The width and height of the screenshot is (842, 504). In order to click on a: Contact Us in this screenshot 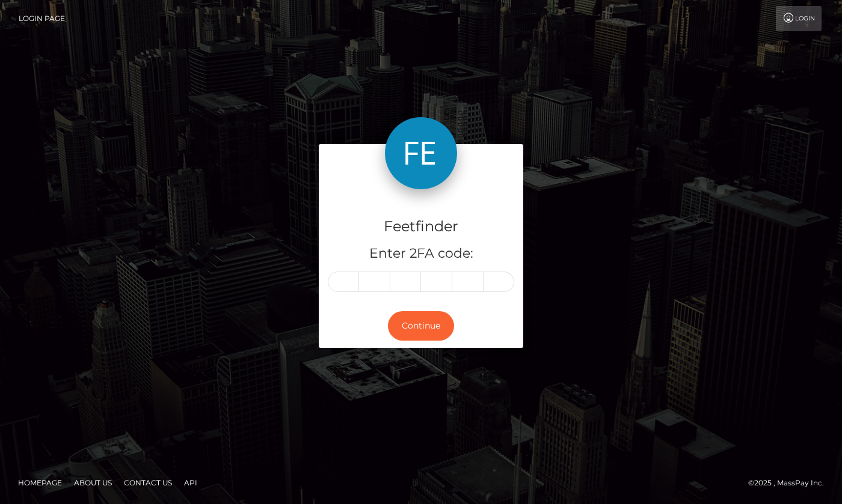, I will do `click(148, 483)`.